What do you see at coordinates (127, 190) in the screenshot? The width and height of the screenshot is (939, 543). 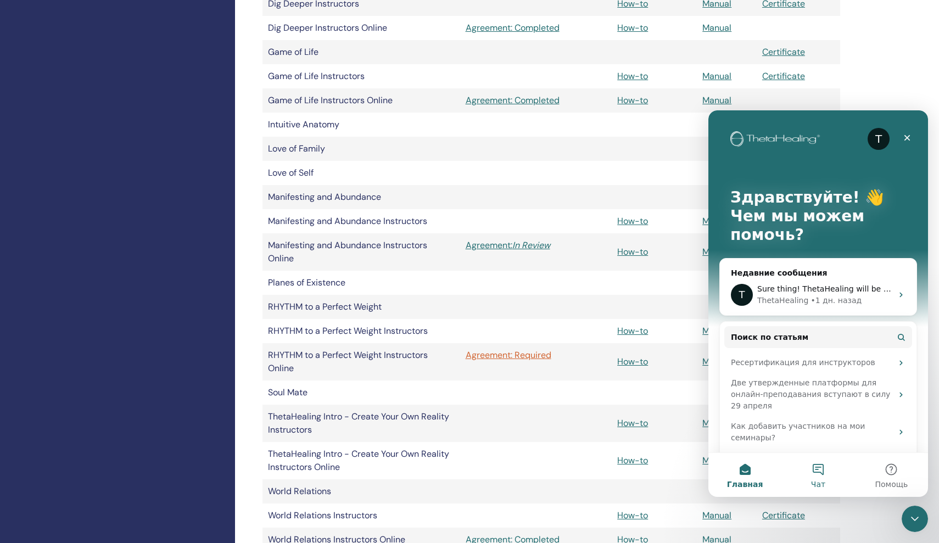 I see `div: • 1 дн. назад` at bounding box center [127, 190].